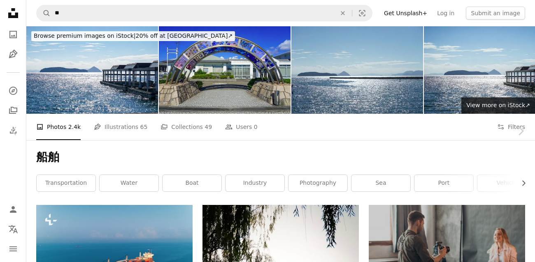 Image resolution: width=535 pixels, height=262 pixels. I want to click on span: 49, so click(208, 127).